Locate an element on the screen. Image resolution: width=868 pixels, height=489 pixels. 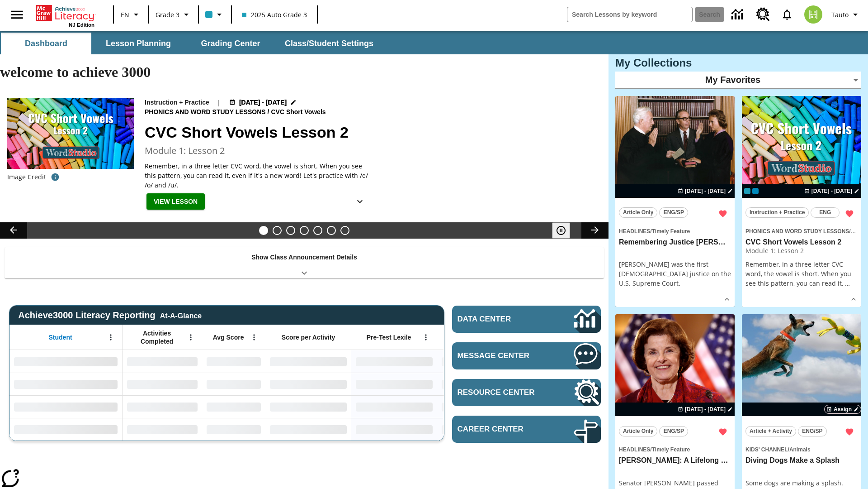
h3: CVC Short Vowels Lesson 2 is located at coordinates (802, 242).